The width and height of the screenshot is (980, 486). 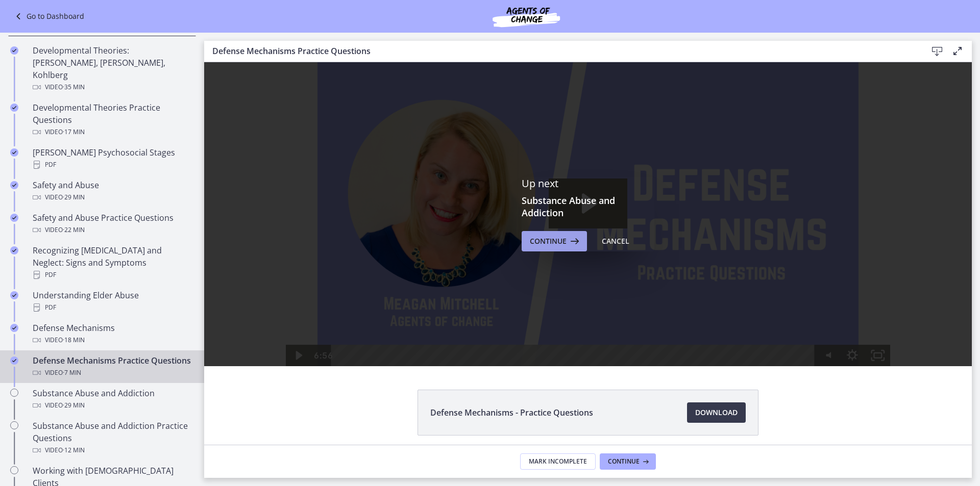 What do you see at coordinates (558, 462) in the screenshot?
I see `span: Mark Incomplete` at bounding box center [558, 462].